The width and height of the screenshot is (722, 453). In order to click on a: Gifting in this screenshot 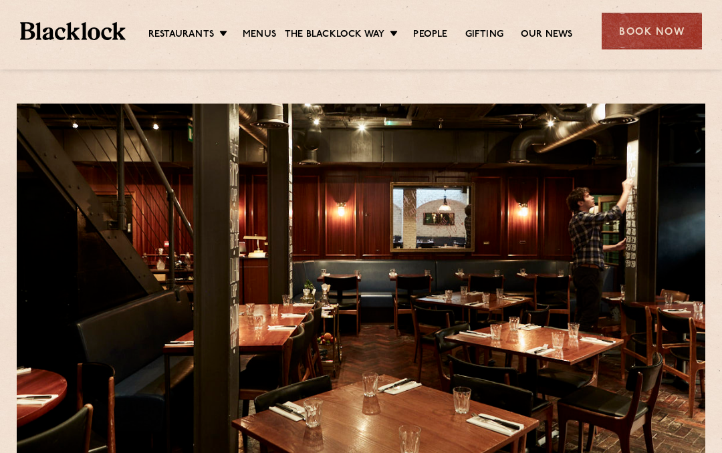, I will do `click(484, 35)`.